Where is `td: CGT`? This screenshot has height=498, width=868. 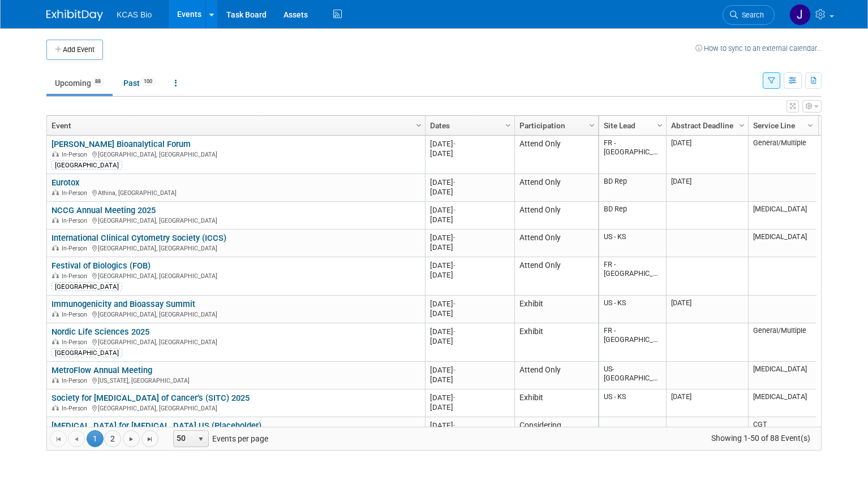
td: CGT is located at coordinates (782, 436).